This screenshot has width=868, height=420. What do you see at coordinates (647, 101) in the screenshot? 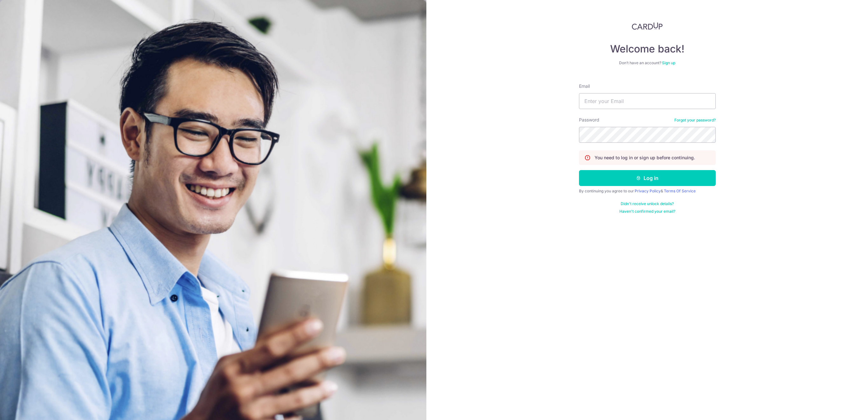
I see `input: Enter your Email` at bounding box center [647, 101].